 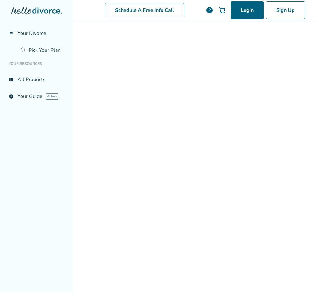 I want to click on a: exploreYour GuideAI beta, so click(x=36, y=96).